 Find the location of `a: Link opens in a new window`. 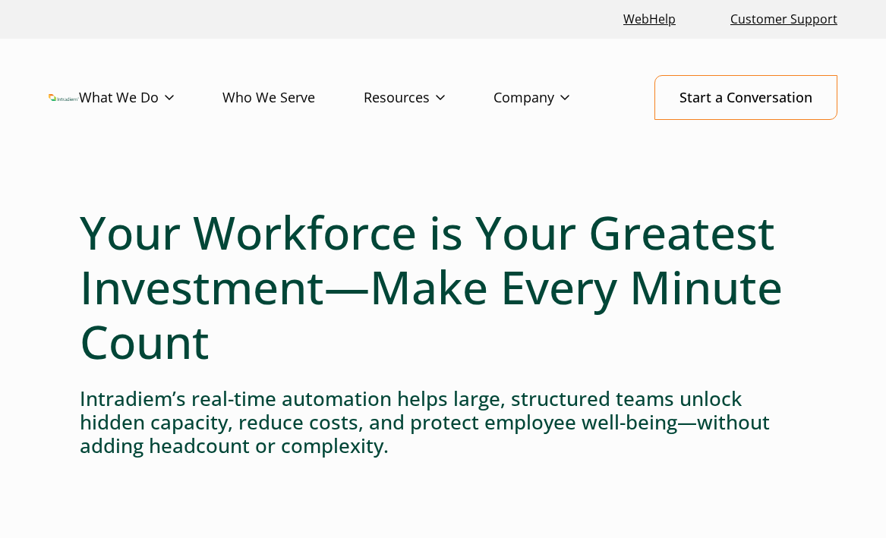

a: Link opens in a new window is located at coordinates (649, 19).